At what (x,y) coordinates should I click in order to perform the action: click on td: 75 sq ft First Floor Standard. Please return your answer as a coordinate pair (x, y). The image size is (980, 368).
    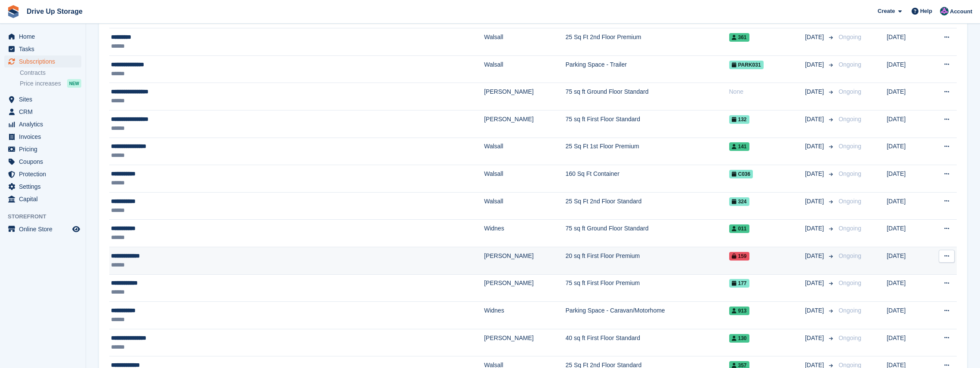
    Looking at the image, I should click on (648, 124).